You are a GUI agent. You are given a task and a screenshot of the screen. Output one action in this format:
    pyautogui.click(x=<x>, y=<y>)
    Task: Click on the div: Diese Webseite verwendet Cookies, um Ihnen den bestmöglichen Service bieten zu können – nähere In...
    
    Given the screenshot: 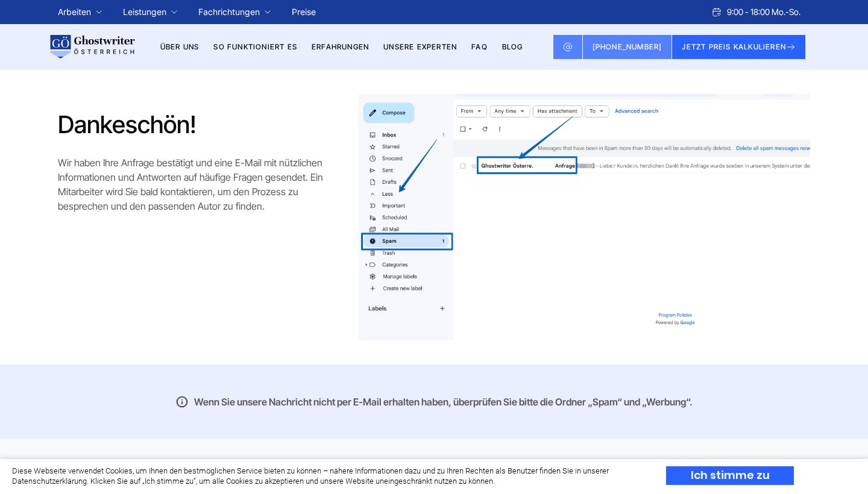 What is the action you would take?
    pyautogui.click(x=329, y=477)
    